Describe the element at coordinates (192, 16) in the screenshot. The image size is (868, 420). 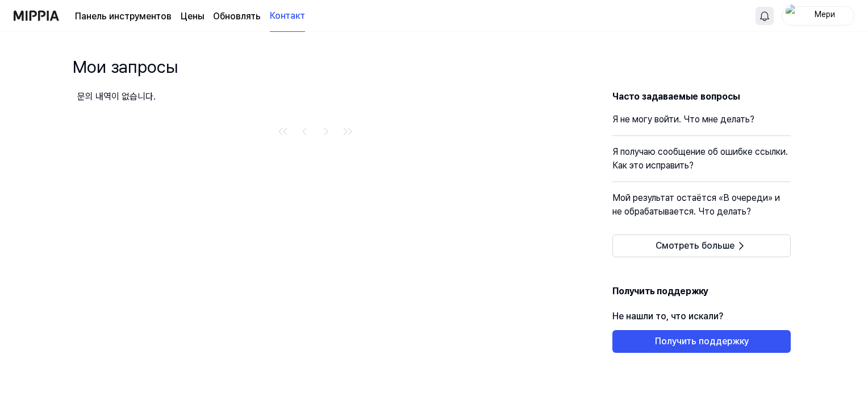
I see `font: Цены` at that location.